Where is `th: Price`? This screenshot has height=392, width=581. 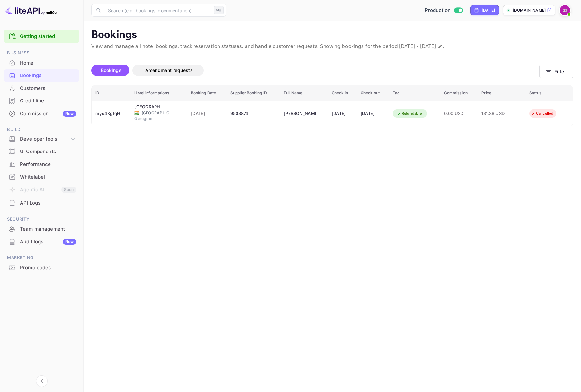
th: Price is located at coordinates (501, 93).